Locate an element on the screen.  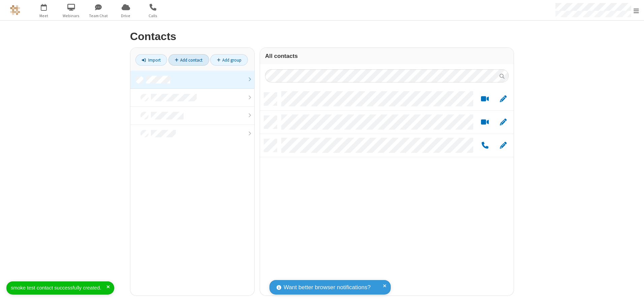
span: Team Chat is located at coordinates (98, 16).